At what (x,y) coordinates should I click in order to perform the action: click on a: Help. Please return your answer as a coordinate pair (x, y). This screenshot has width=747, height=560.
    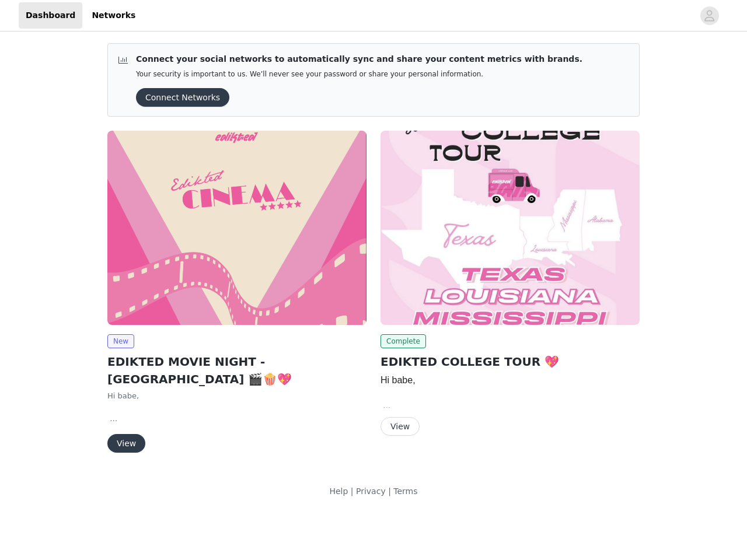
    Looking at the image, I should click on (338, 491).